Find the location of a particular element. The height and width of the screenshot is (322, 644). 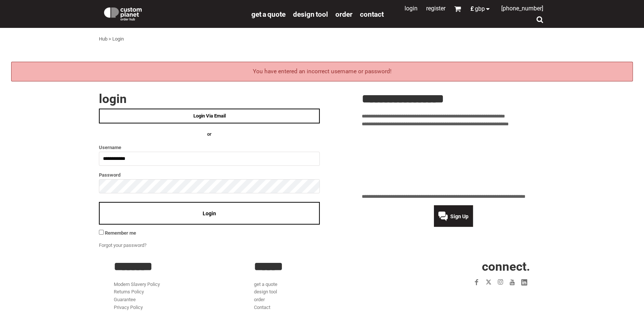

span: Sign Up is located at coordinates (460, 217).